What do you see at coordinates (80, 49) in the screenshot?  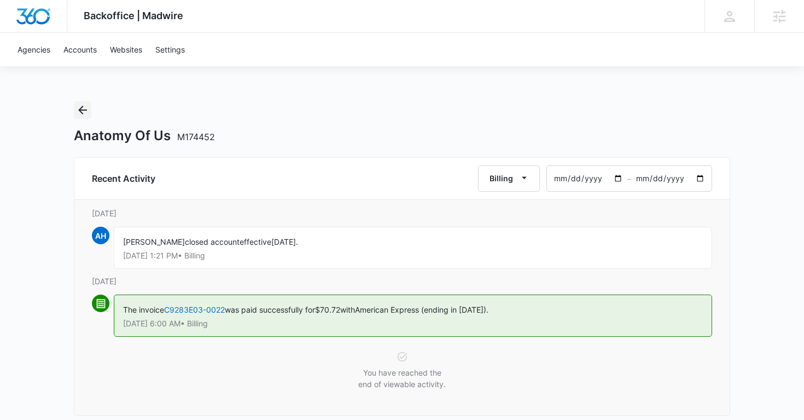 I see `a: Accounts` at bounding box center [80, 49].